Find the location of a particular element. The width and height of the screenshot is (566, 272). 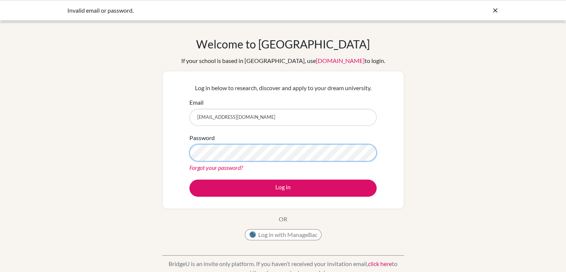

button: Log in is located at coordinates (283, 188).